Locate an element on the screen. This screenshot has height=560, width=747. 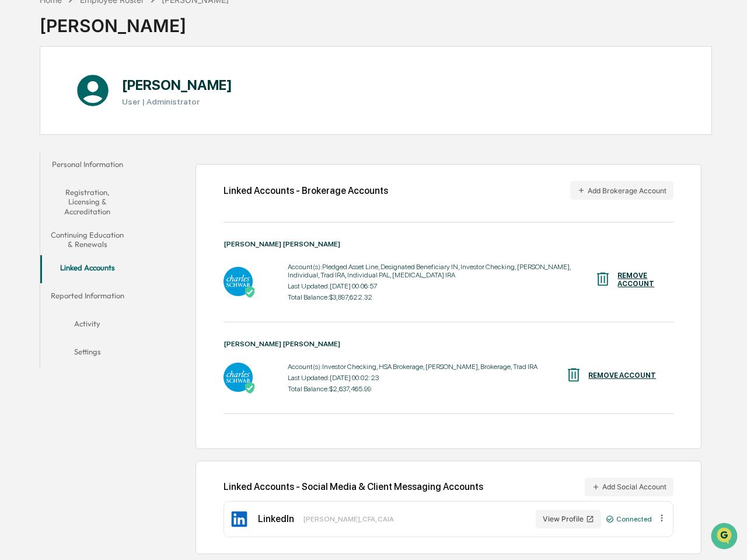
span: Preclearance is located at coordinates (49, 153).